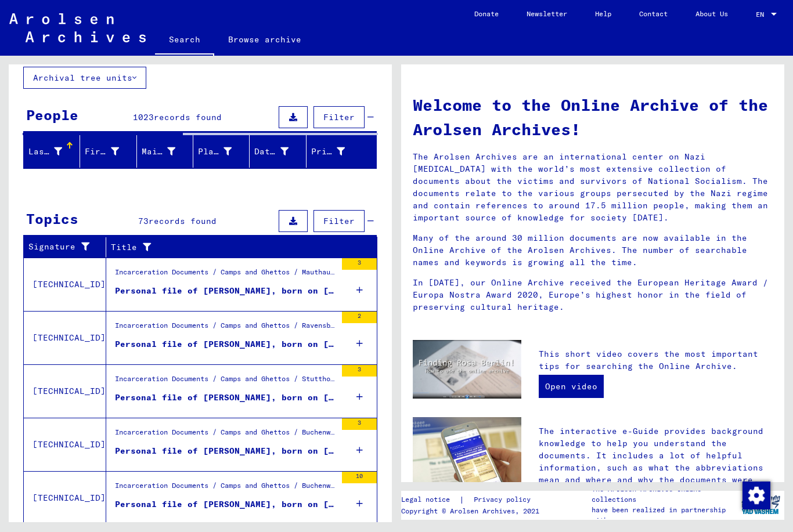 The image size is (793, 532). Describe the element at coordinates (185, 40) in the screenshot. I see `a: Search` at that location.